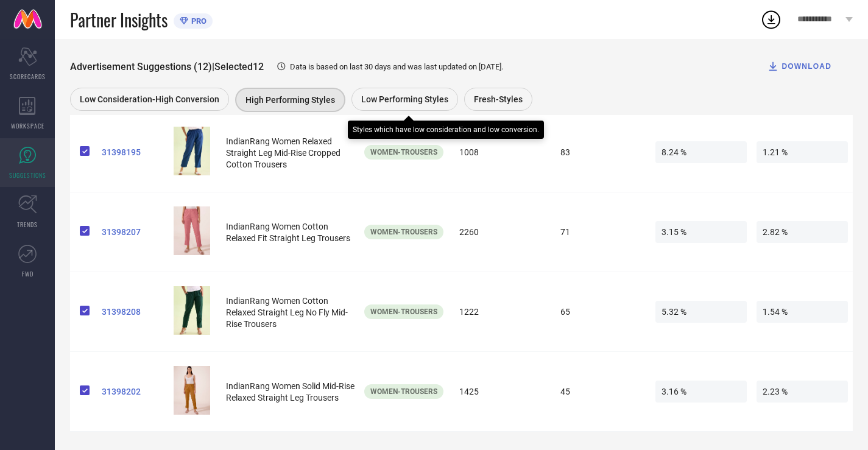 The width and height of the screenshot is (868, 450). I want to click on span: TRENDS, so click(27, 224).